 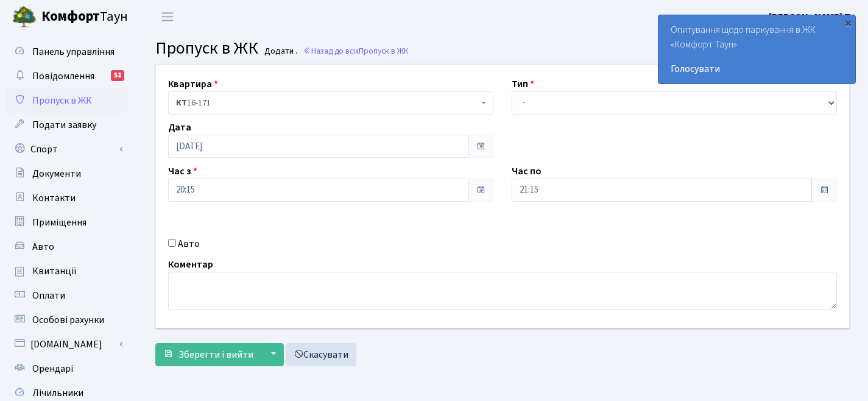 I want to click on b: Комфорт, so click(x=70, y=16).